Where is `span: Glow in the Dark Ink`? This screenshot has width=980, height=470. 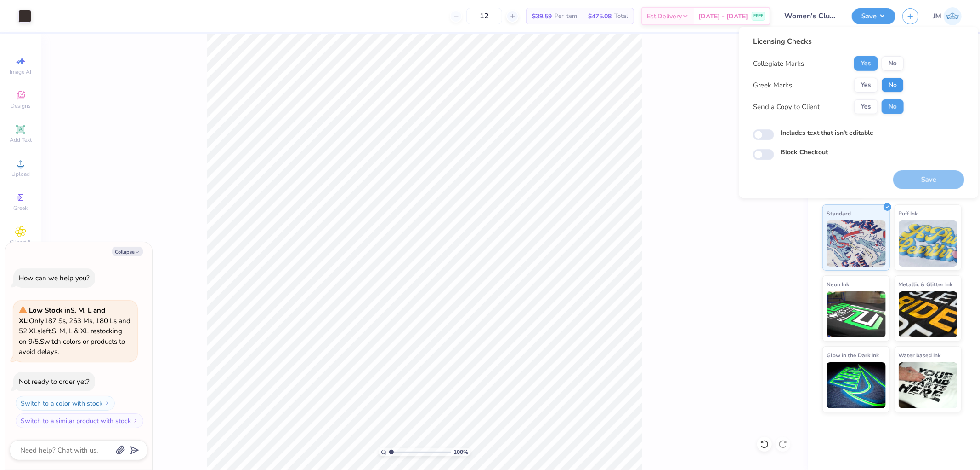 span: Glow in the Dark Ink is located at coordinates (853, 355).